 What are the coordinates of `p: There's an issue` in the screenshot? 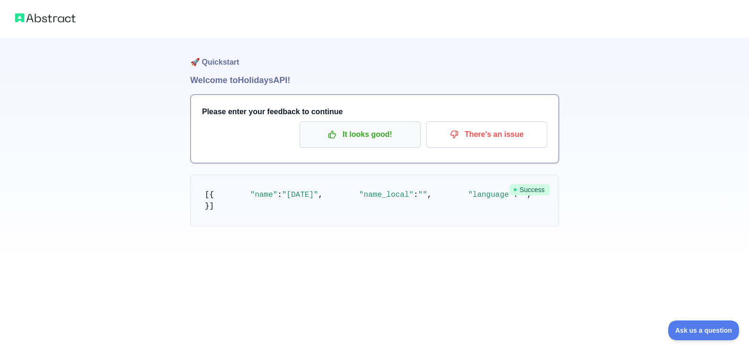 It's located at (486, 135).